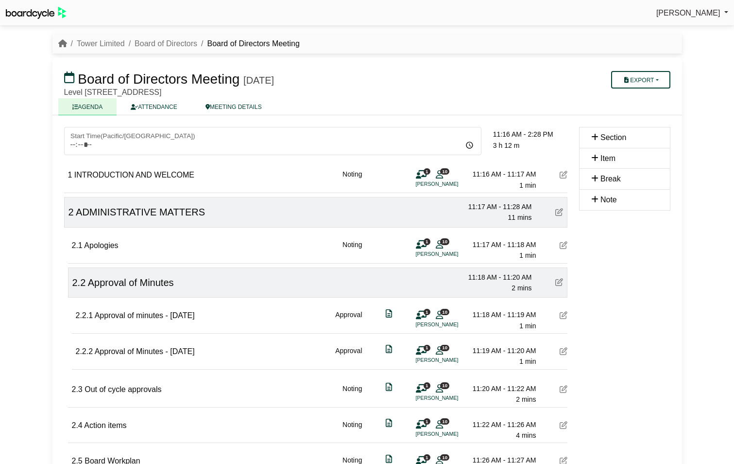  Describe the element at coordinates (85, 351) in the screenshot. I see `span: 2.2.2` at that location.